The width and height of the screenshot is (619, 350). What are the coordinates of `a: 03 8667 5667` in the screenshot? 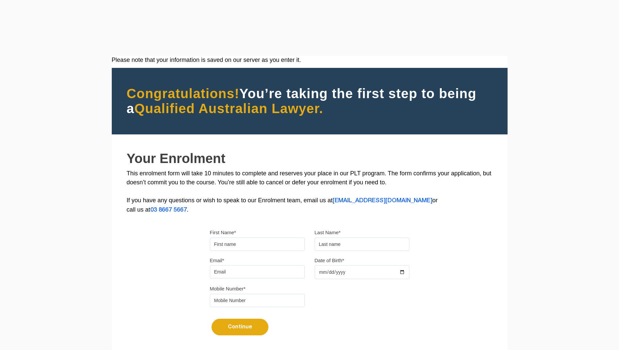 It's located at (169, 210).